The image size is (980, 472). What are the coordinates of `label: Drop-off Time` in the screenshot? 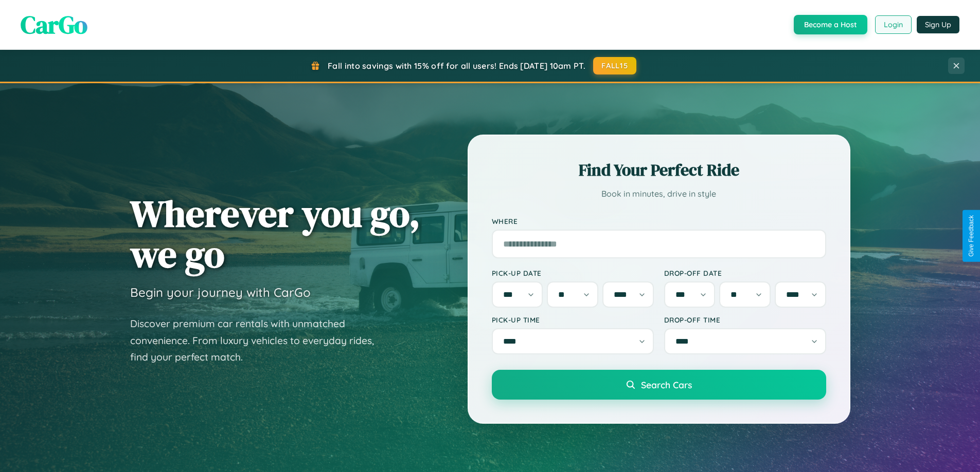 It's located at (745, 319).